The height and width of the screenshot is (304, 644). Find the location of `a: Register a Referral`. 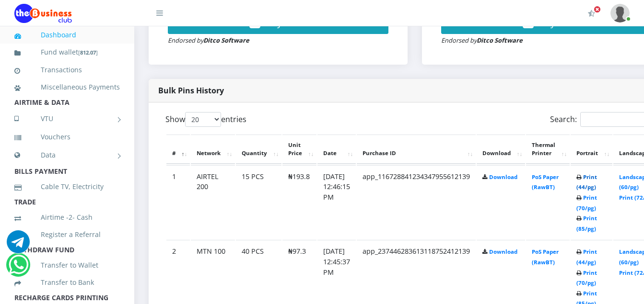

a: Register a Referral is located at coordinates (67, 235).